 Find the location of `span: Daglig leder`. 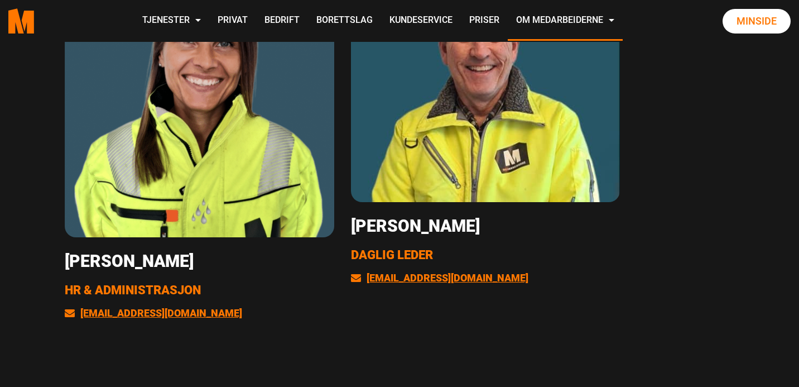

span: Daglig leder is located at coordinates (392, 254).